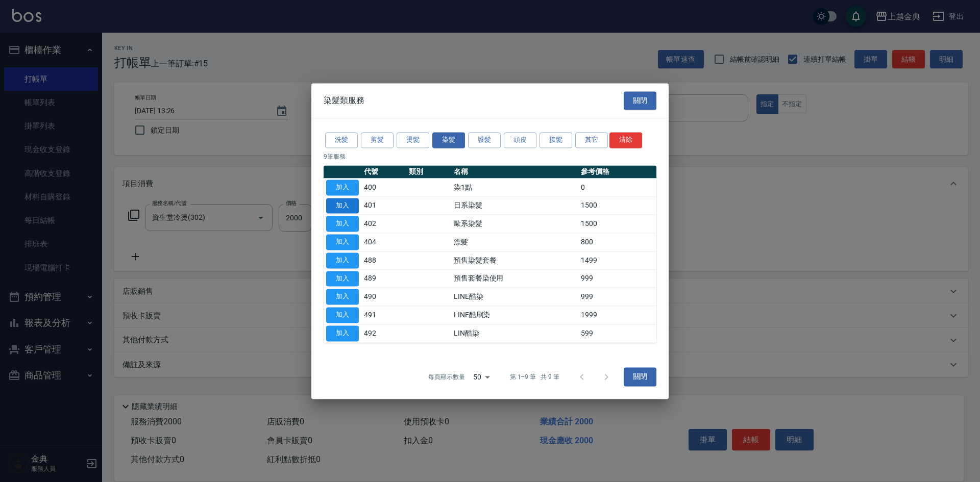 The image size is (980, 482). Describe the element at coordinates (520, 140) in the screenshot. I see `button: 頭皮` at that location.